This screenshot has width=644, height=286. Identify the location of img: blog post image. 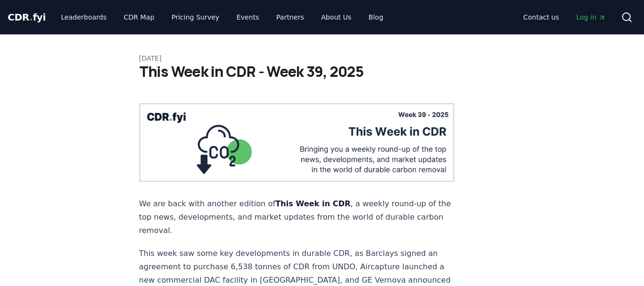
(297, 142).